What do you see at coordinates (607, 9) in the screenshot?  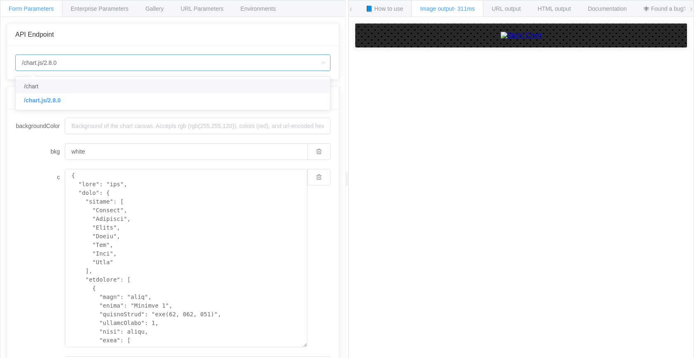 I see `span: Documentation` at bounding box center [607, 9].